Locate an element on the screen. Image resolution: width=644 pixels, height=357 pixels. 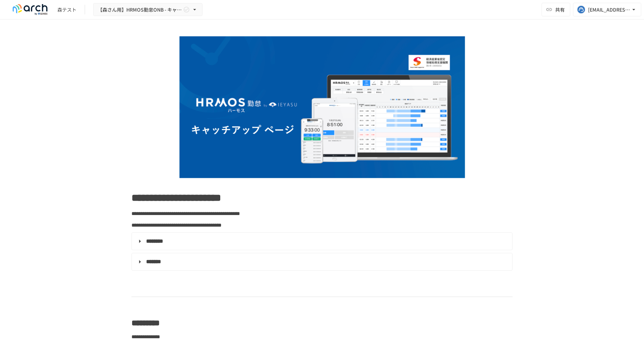
img: logo-default@2x-9cf2c760.svg is located at coordinates (30, 9).